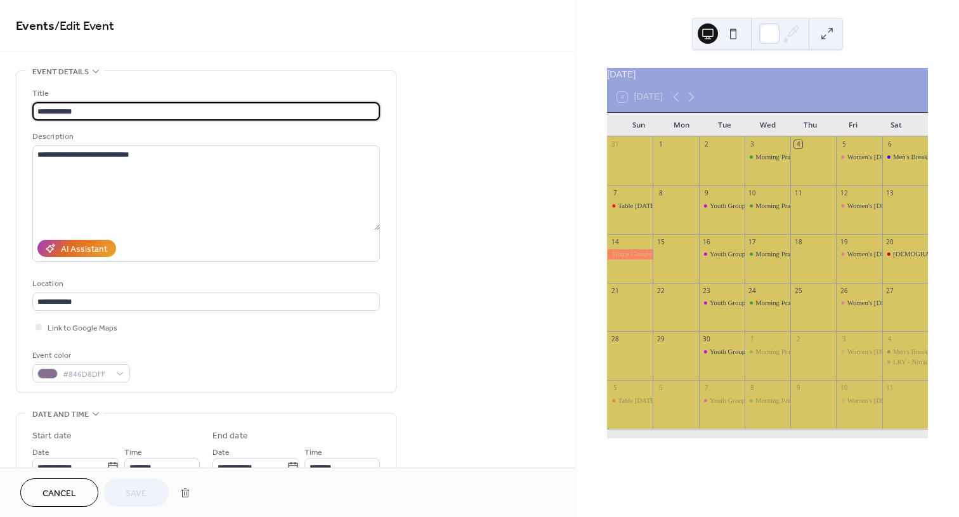  What do you see at coordinates (661, 242) in the screenshot?
I see `div: 15` at bounding box center [661, 242].